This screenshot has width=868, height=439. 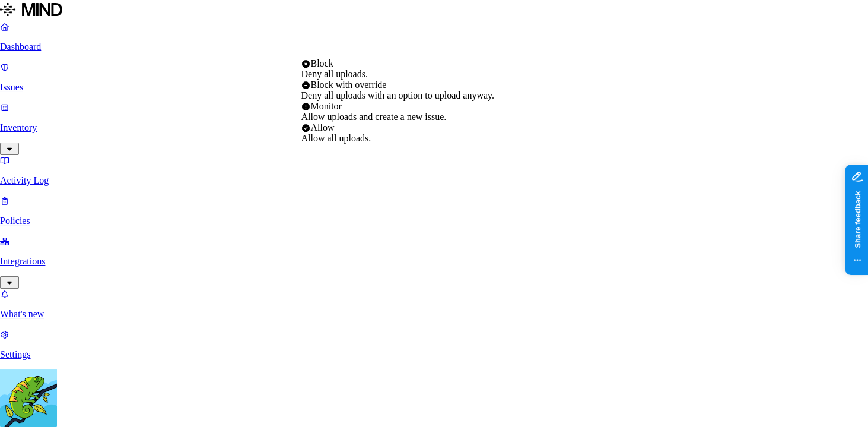 I want to click on span: Block, so click(x=321, y=63).